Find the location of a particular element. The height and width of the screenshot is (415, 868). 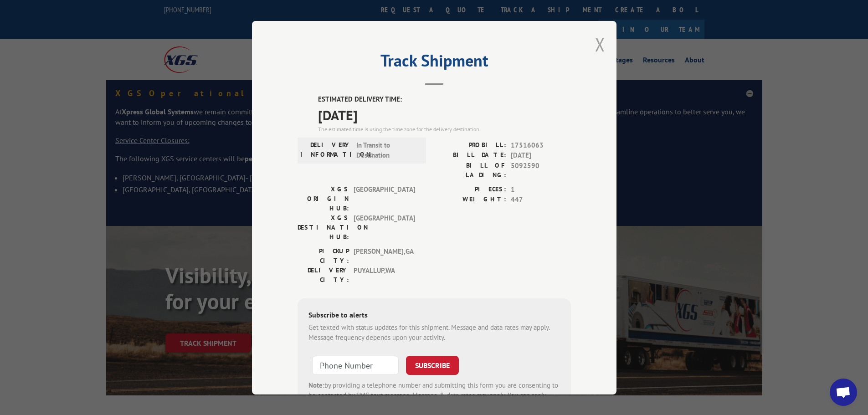

h2: Track Shipment is located at coordinates (434, 63).